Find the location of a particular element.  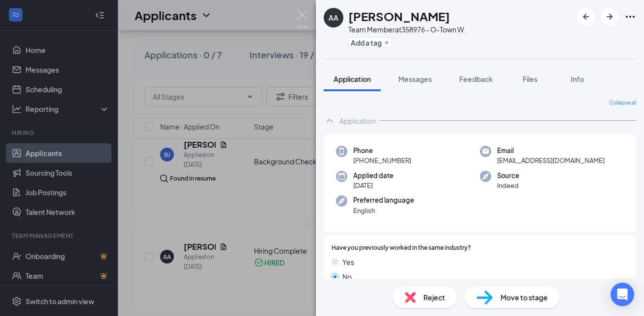

div: AA is located at coordinates (333, 18).